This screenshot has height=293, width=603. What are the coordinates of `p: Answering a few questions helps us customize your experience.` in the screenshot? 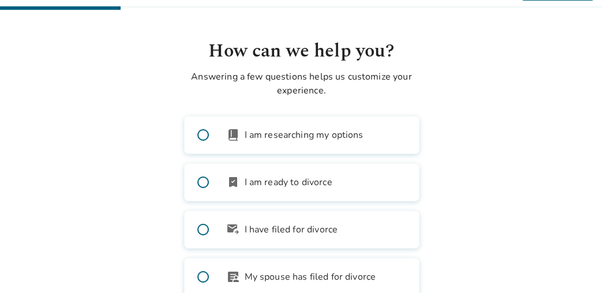 It's located at (302, 84).